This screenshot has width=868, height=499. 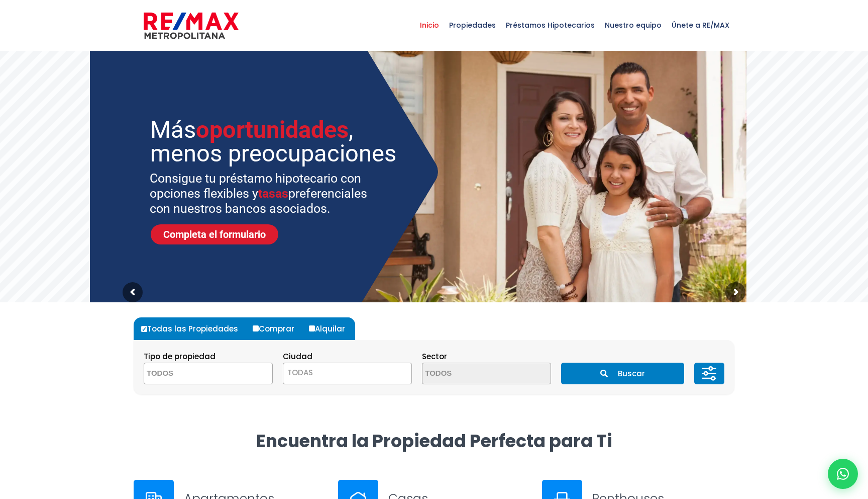 I want to click on input: Alquilar, so click(x=311, y=328).